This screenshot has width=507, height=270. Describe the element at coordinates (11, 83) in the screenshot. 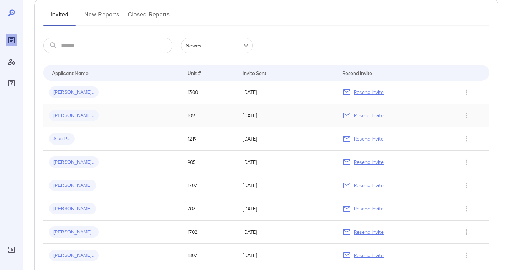

I see `div: FAQ` at that location.